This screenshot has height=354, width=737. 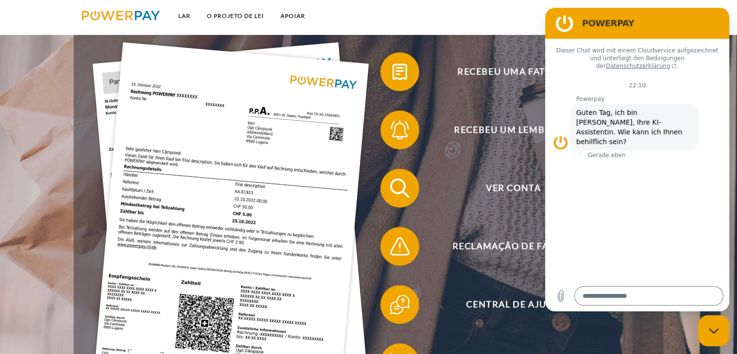 I want to click on svg: (wird in einer neuen Registerkarte geöffnet), so click(x=128, y=58).